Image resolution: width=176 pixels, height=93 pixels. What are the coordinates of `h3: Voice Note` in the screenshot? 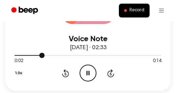 It's located at (88, 39).